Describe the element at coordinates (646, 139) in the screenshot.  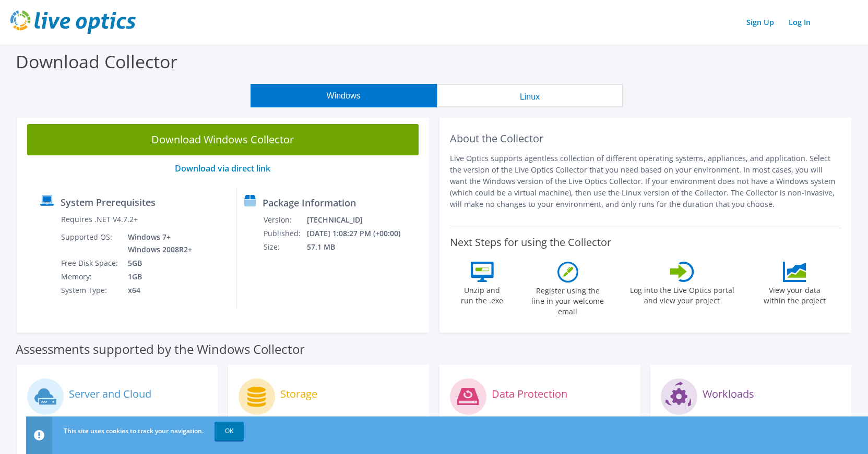
I see `h2: About the Collector` at that location.